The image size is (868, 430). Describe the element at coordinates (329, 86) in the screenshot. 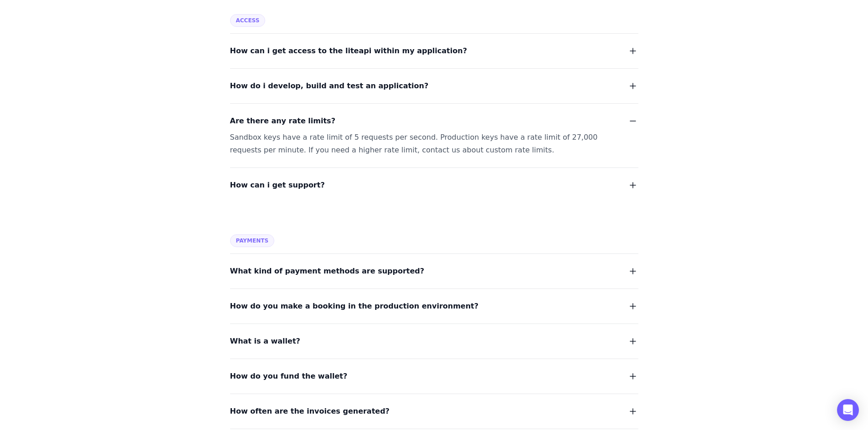

I see `span: How do i develop, build and test an application?` at that location.